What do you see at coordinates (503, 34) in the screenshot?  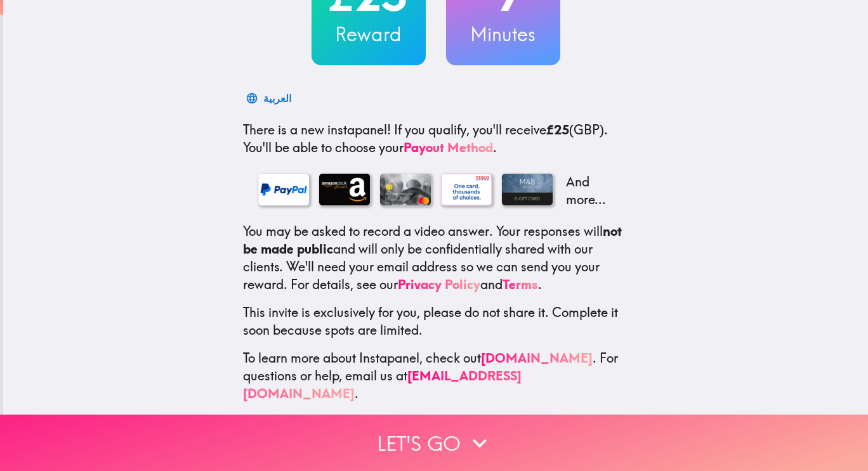 I see `h3: Minutes` at bounding box center [503, 34].